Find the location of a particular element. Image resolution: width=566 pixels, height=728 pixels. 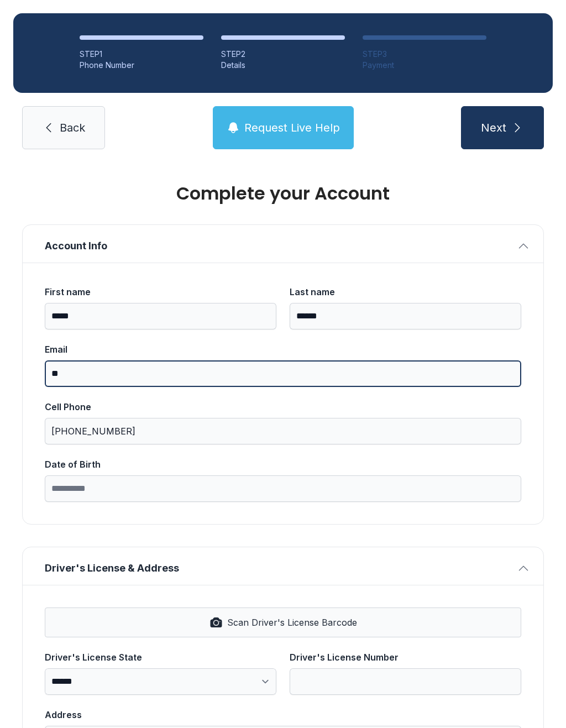

h1: Complete your Account is located at coordinates (283, 193).